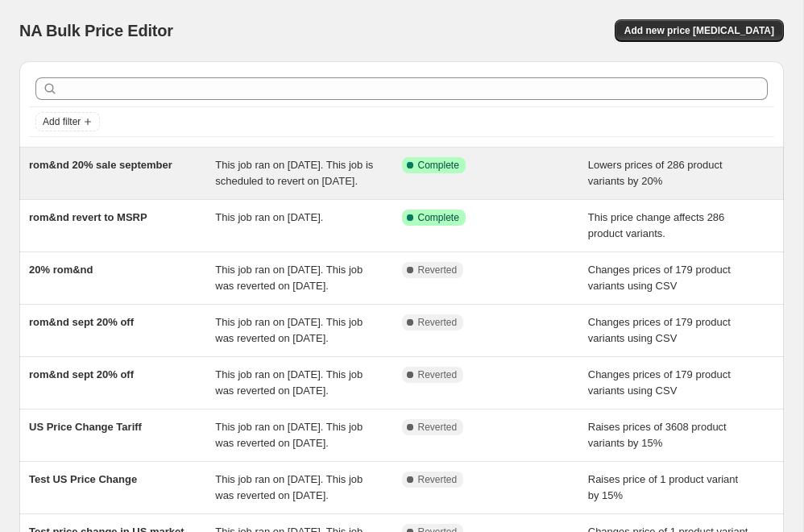  I want to click on span: NA Bulk Price Editor, so click(96, 31).